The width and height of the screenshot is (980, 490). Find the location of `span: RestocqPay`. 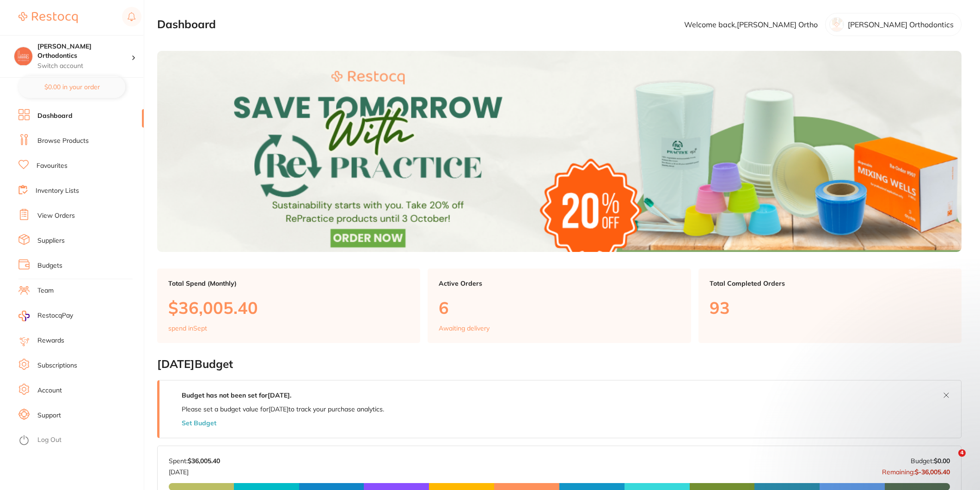

span: RestocqPay is located at coordinates (55, 315).